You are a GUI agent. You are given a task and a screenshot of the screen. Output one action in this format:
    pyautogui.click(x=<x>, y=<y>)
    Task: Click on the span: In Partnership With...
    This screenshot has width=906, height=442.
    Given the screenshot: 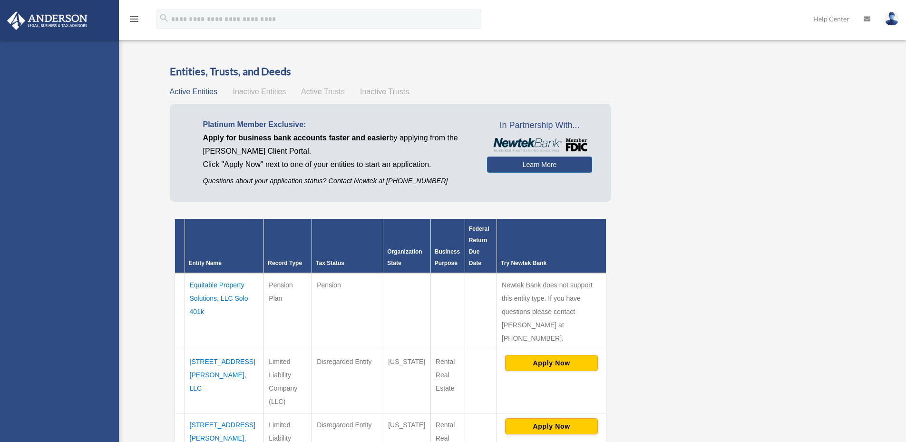 What is the action you would take?
    pyautogui.click(x=540, y=126)
    